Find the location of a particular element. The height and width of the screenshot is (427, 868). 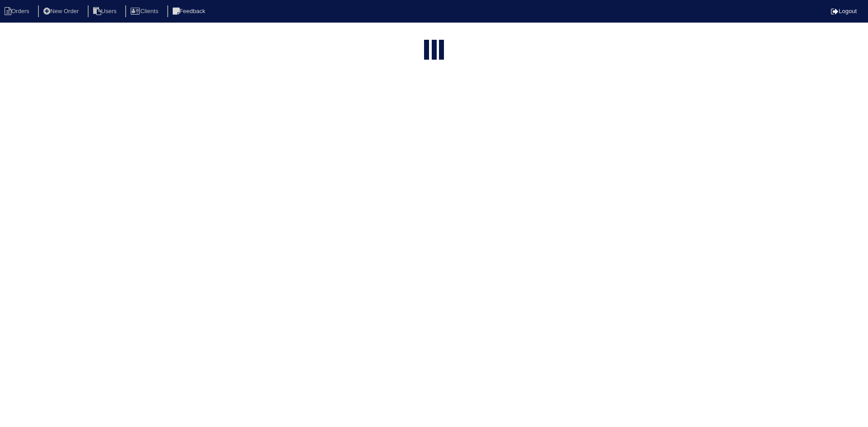

li: New Order is located at coordinates (62, 11).